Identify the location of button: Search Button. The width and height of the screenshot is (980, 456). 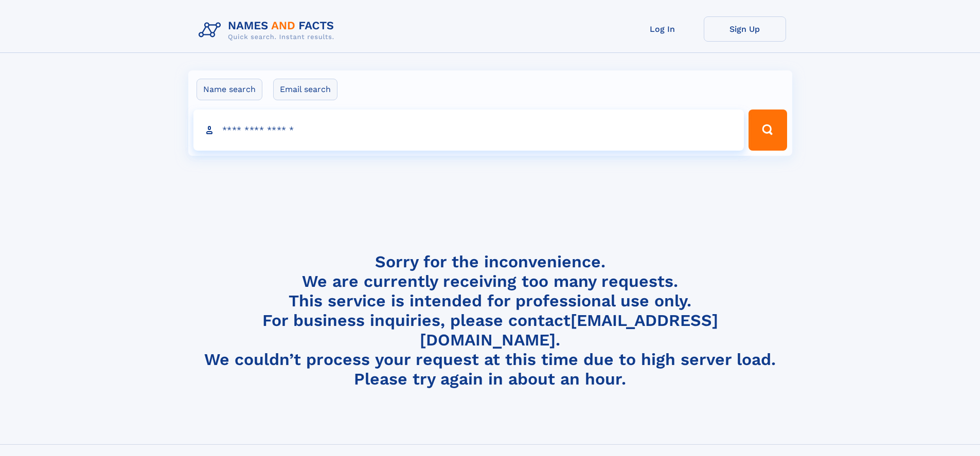
(768, 130).